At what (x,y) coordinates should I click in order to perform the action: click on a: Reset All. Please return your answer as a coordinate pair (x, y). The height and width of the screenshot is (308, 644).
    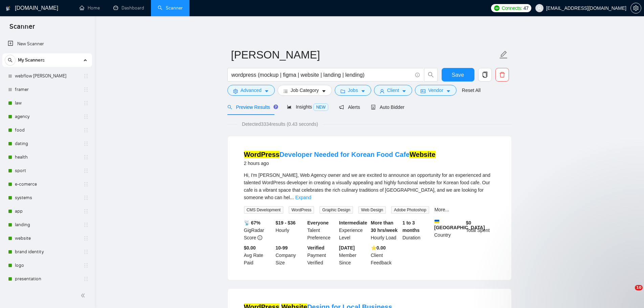
    Looking at the image, I should click on (471, 90).